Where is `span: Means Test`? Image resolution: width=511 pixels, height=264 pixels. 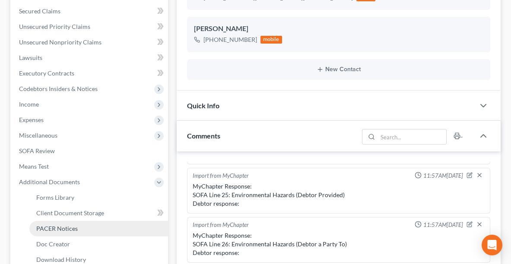 span: Means Test is located at coordinates (34, 166).